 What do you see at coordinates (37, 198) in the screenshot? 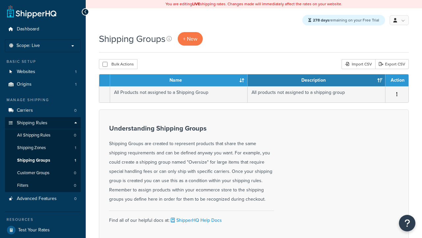
I see `span: Advanced Features` at bounding box center [37, 198].